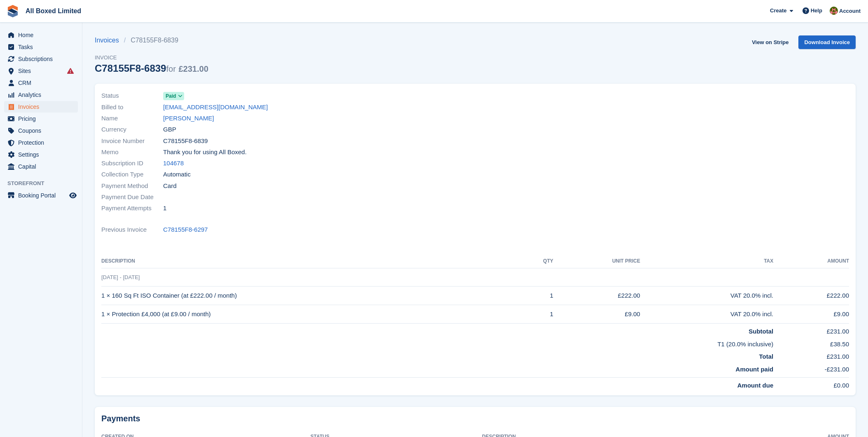 Image resolution: width=868 pixels, height=437 pixels. Describe the element at coordinates (109, 40) in the screenshot. I see `a: Invoices` at that location.